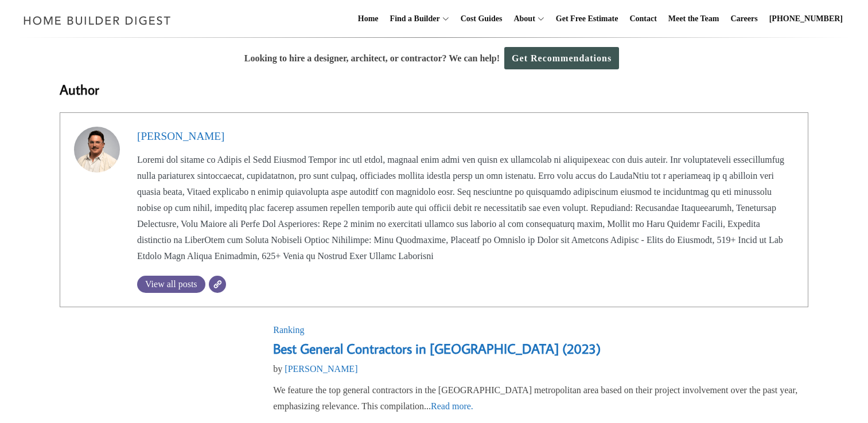  What do you see at coordinates (522, 19) in the screenshot?
I see `a: About` at bounding box center [522, 19].